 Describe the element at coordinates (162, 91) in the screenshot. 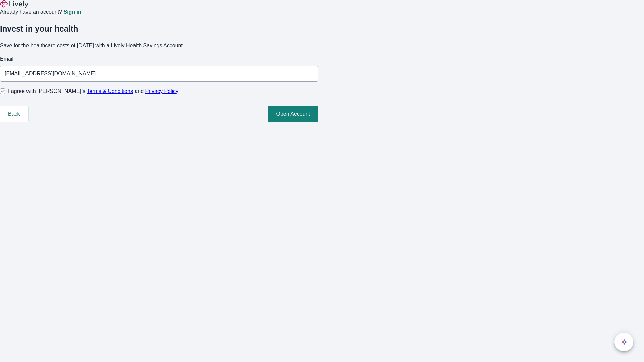

I see `a: Privacy Policy` at that location.